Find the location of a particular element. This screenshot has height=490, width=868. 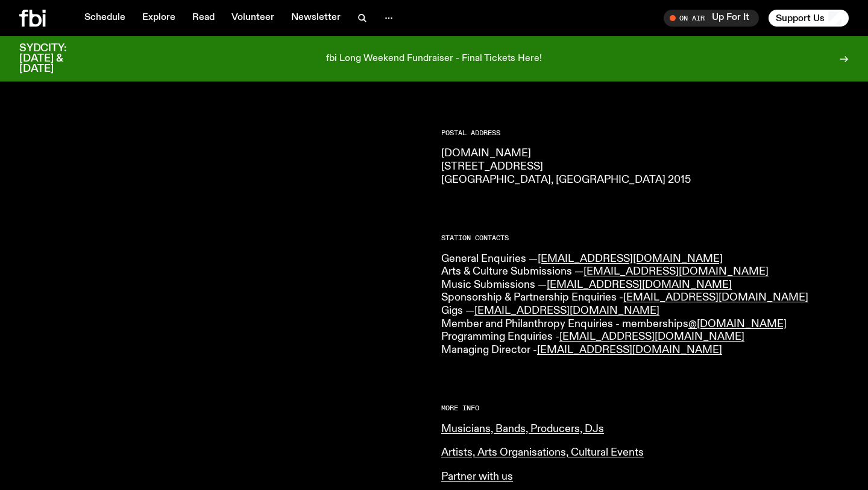

a: Partner with us is located at coordinates (477, 477).